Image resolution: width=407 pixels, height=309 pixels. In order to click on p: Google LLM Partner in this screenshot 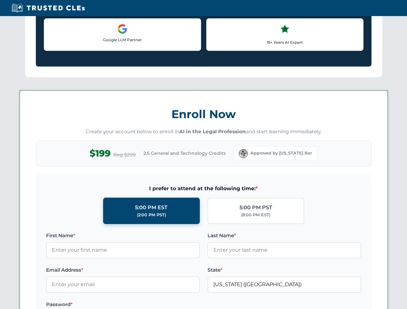, I will do `click(122, 40)`.